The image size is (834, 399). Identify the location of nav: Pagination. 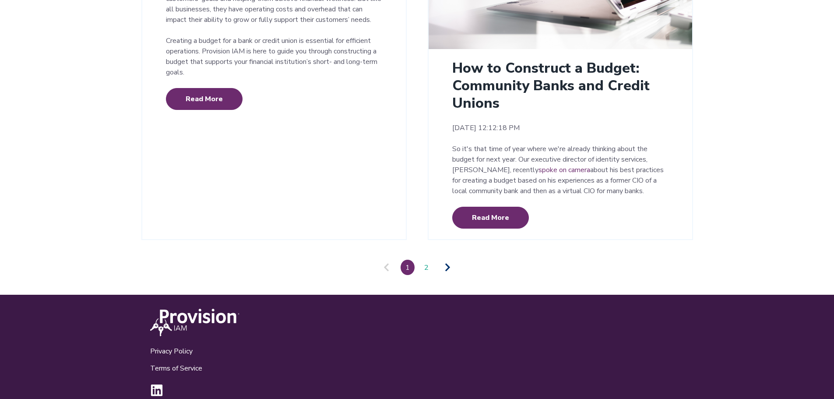
(417, 267).